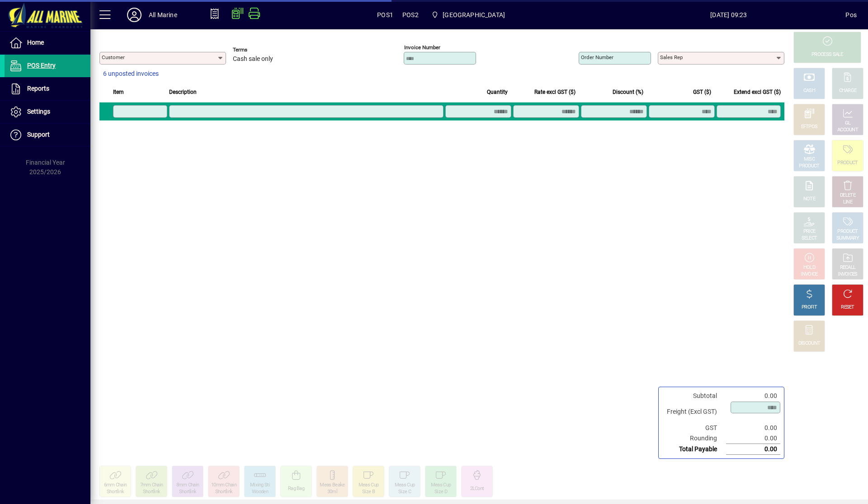  What do you see at coordinates (847, 130) in the screenshot?
I see `div: ACCOUNT` at bounding box center [847, 130].